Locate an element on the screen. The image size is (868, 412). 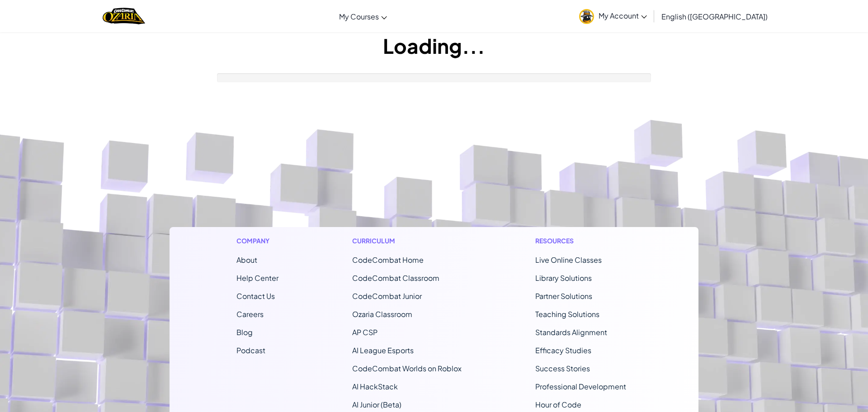
a: Live Online Classes is located at coordinates (568, 260).